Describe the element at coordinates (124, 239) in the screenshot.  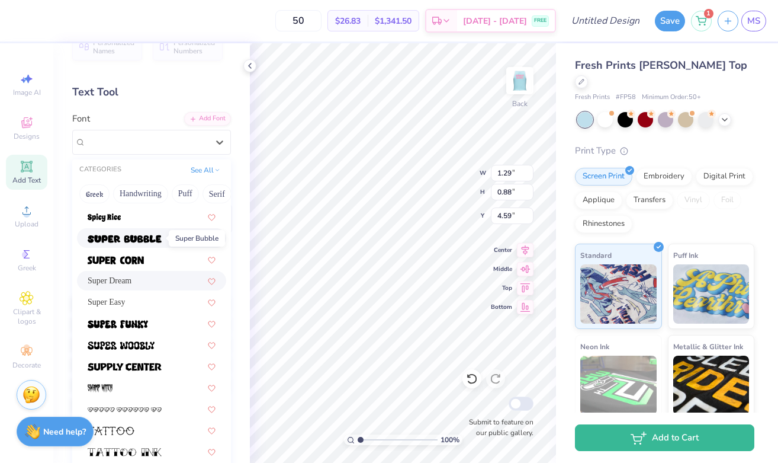
I see `img: Super Bubble` at that location.